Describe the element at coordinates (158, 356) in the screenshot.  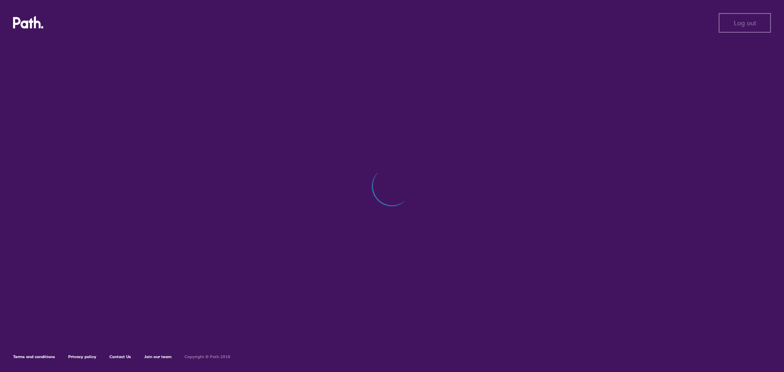
I see `a: Join our team` at that location.